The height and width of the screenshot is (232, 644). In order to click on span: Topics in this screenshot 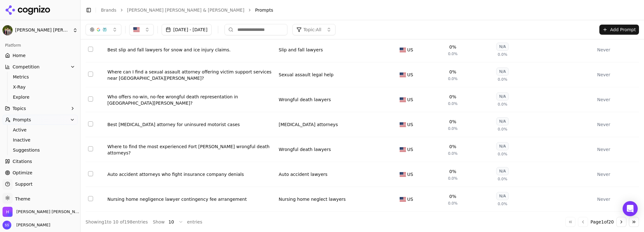, I will do `click(19, 108)`.